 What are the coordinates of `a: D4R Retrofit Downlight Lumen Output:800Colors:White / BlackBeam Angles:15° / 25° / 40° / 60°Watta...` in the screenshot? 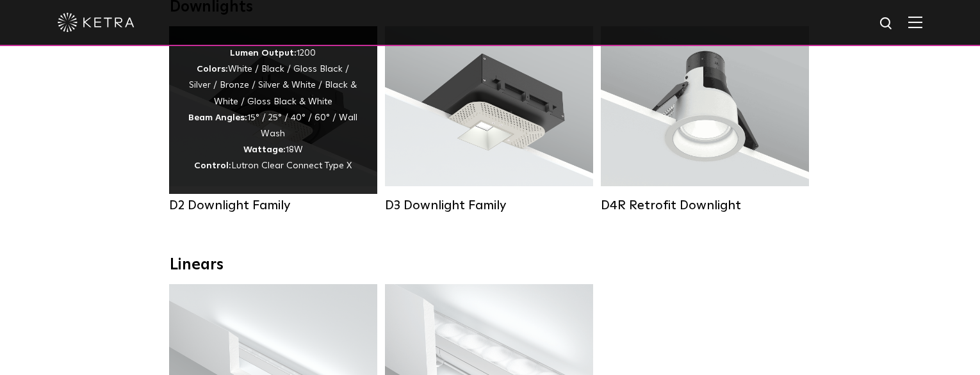 It's located at (704, 120).